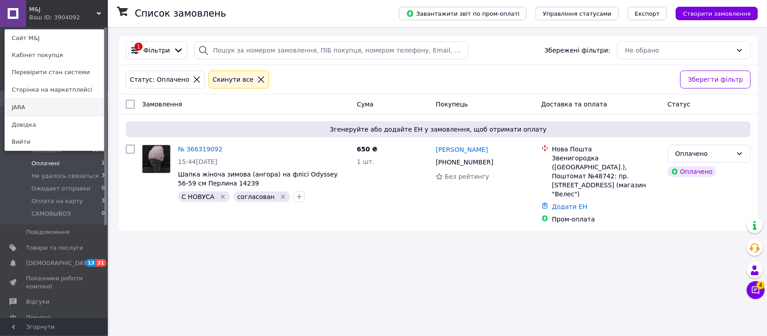  I want to click on span: 13, so click(90, 263).